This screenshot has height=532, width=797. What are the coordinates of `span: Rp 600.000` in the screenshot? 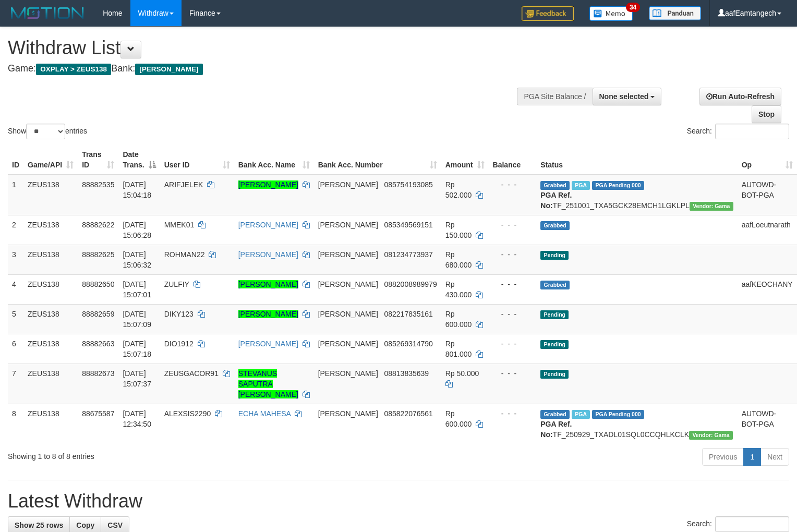 It's located at (458, 319).